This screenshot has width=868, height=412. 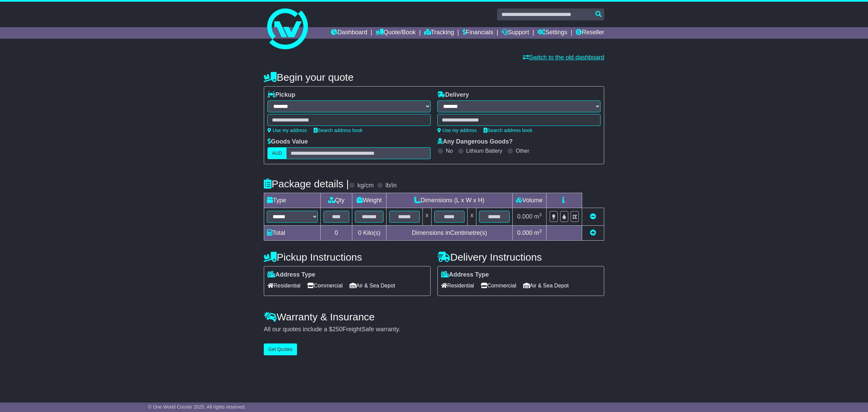 I want to click on td: Dimensions in Centimetre(s), so click(x=450, y=233).